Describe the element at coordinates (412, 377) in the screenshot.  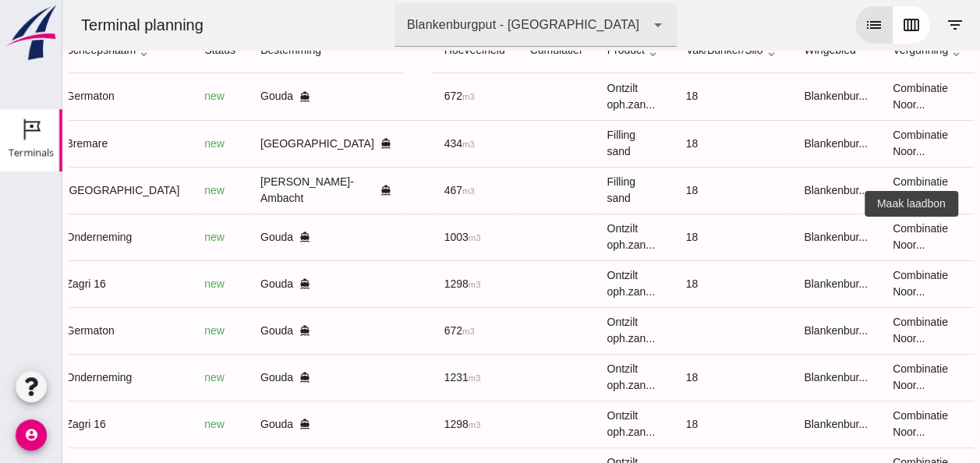
I see `td: 1231` at that location.